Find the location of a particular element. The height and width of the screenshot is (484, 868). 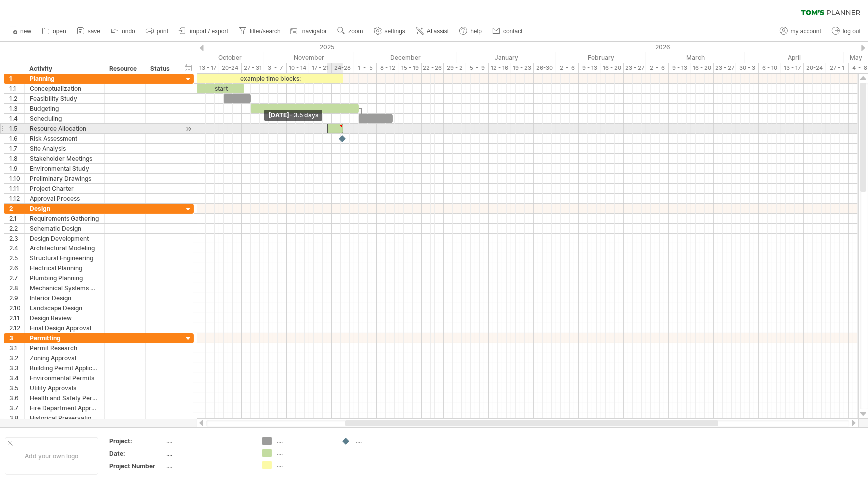

span: contact is located at coordinates (513, 31).